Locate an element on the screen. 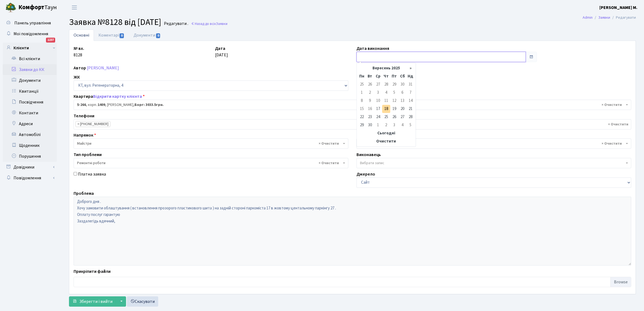 The height and width of the screenshot is (311, 644). td: 23 is located at coordinates (370, 117).